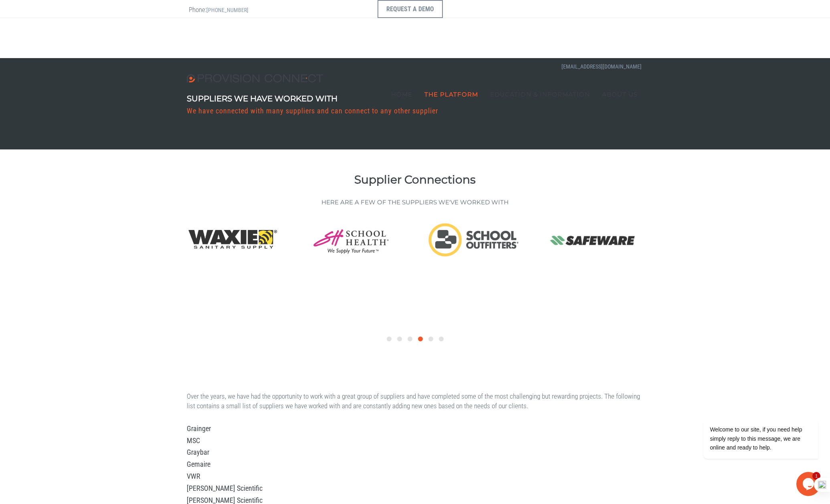  What do you see at coordinates (353, 240) in the screenshot?
I see `img: School Health` at bounding box center [353, 240].